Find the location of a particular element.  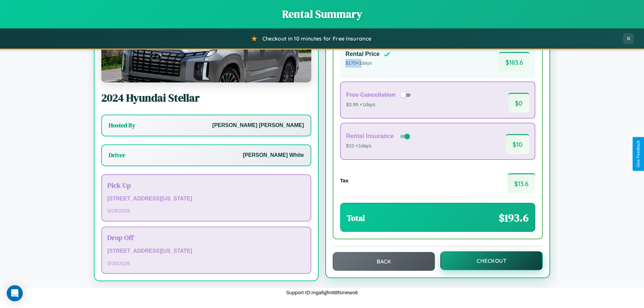

h2: 2024 Hyundai Stellar is located at coordinates (206, 98).